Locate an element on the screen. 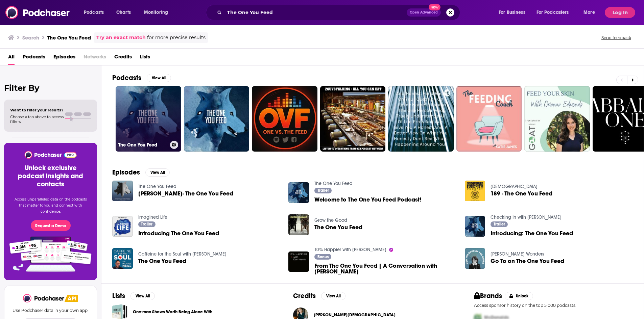 The height and width of the screenshot is (319, 644). a: ListsView All is located at coordinates (134, 296).